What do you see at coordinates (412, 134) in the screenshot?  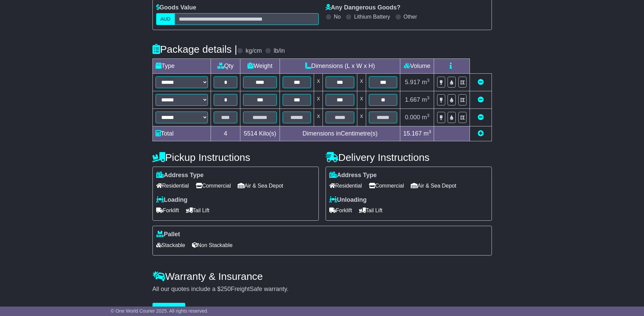 I see `span: 15.167` at bounding box center [412, 134].